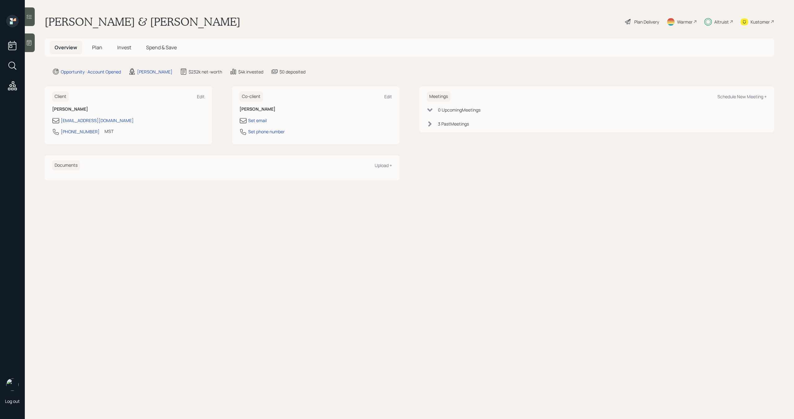 Image resolution: width=794 pixels, height=419 pixels. I want to click on div: Upload +, so click(383, 165).